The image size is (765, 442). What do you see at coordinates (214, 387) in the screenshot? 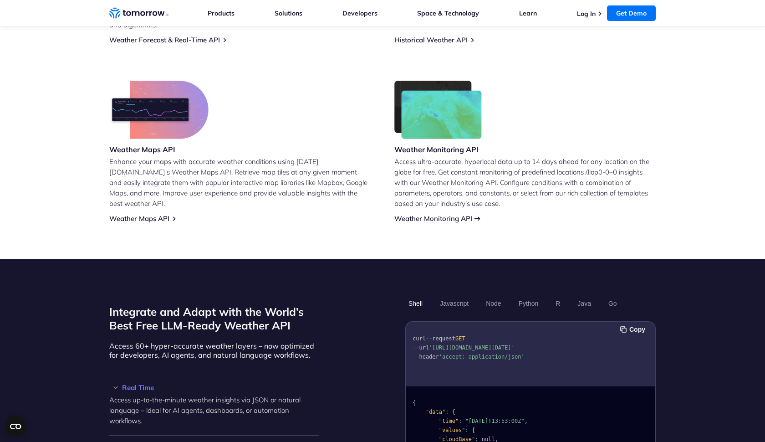
I see `h3: Real Time` at bounding box center [214, 387].